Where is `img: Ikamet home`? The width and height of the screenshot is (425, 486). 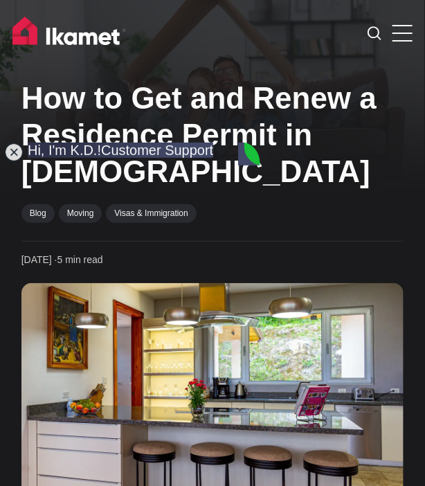 img: Ikamet home is located at coordinates (69, 34).